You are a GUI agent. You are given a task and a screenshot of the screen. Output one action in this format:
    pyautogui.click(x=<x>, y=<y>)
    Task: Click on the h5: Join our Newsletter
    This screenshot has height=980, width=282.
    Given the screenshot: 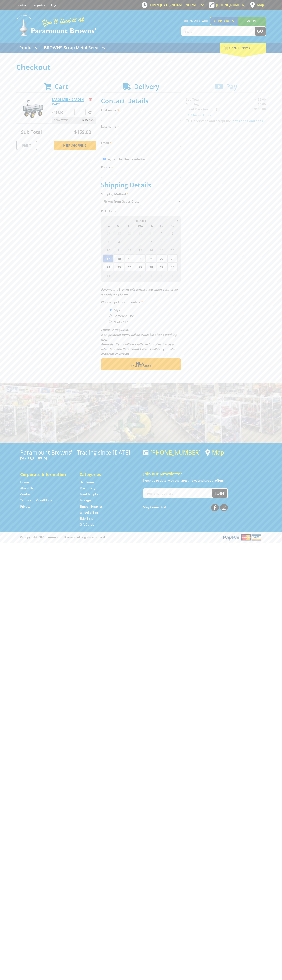 What is the action you would take?
    pyautogui.click(x=203, y=474)
    